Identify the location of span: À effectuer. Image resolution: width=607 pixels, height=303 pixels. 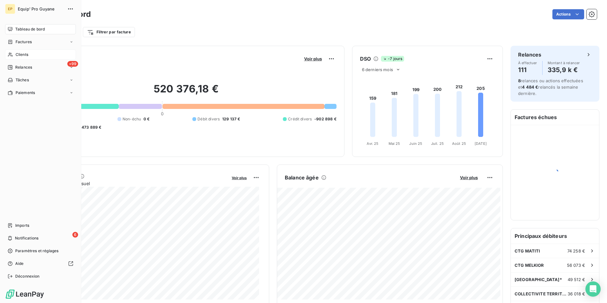
(528, 63).